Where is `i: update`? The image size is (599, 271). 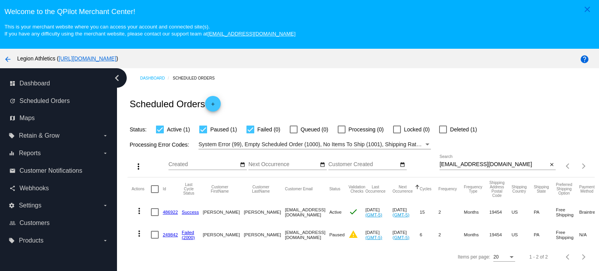
i: update is located at coordinates (12, 101).